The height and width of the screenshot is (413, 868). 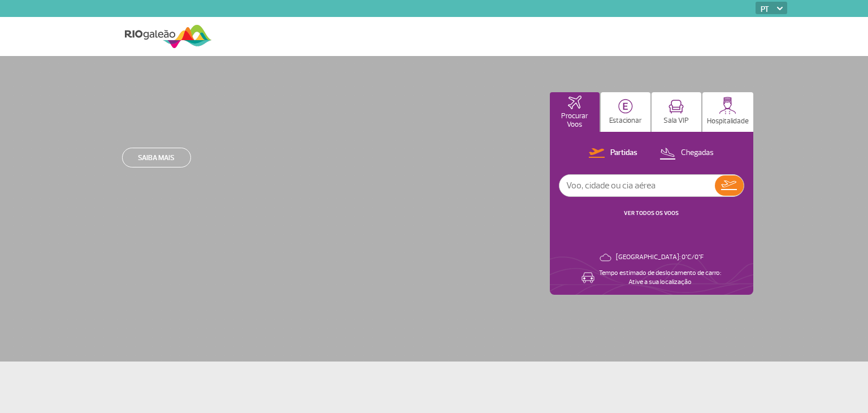 What do you see at coordinates (728, 121) in the screenshot?
I see `p: Hospitalidade` at bounding box center [728, 121].